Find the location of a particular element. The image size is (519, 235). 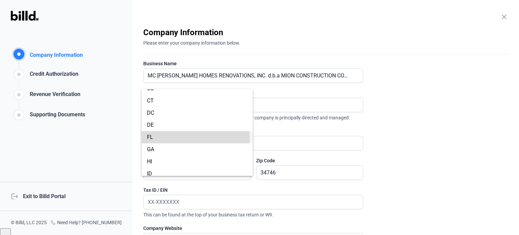

span: GA is located at coordinates (150, 149).